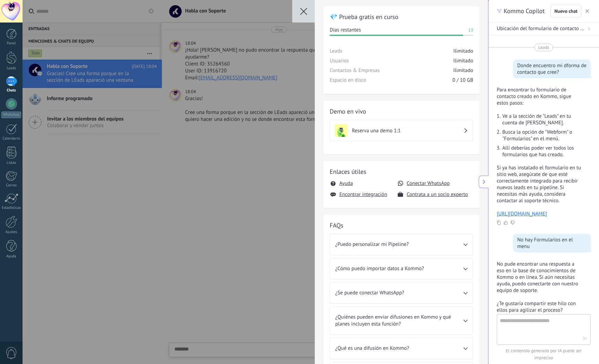 This screenshot has width=599, height=364. Describe the element at coordinates (401, 321) in the screenshot. I see `div: ¿Quiénes pueden enviar difusiones en Kommo y qué planes incluyen esta función?` at that location.